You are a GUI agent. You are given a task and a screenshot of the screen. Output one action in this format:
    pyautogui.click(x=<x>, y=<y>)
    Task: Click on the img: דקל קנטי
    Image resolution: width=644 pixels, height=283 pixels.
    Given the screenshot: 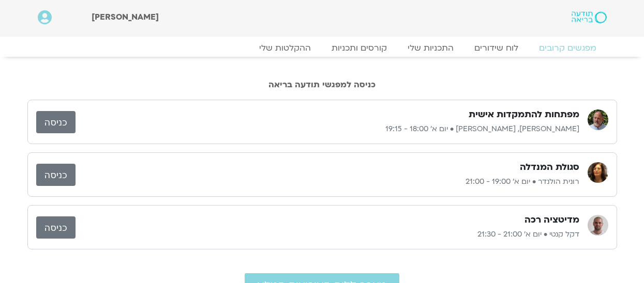 What is the action you would take?
    pyautogui.click(x=598, y=225)
    